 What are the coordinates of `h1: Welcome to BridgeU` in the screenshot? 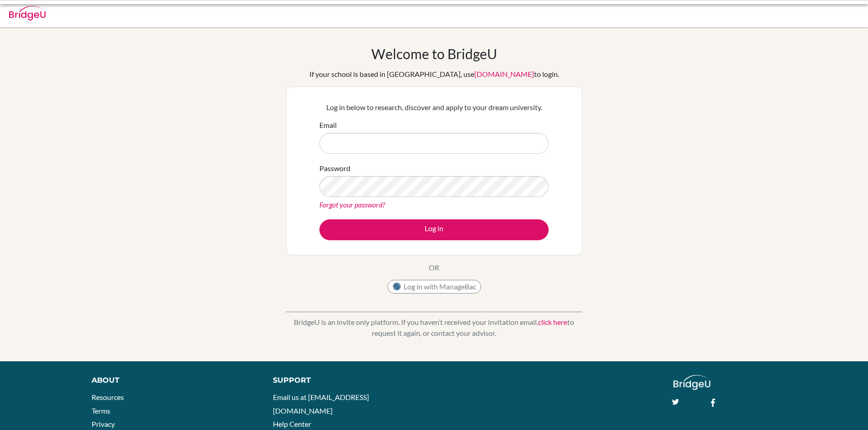 It's located at (434, 54).